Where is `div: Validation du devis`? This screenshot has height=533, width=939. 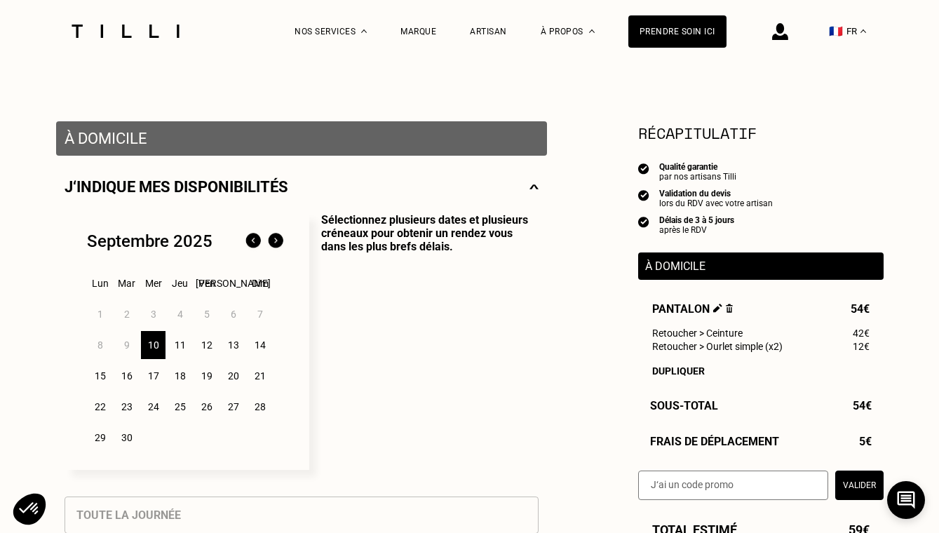
div: Validation du devis is located at coordinates (716, 194).